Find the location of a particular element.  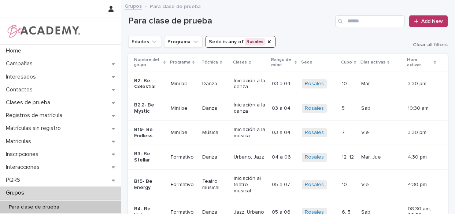

p: Registros de matrícula is located at coordinates (36, 115).